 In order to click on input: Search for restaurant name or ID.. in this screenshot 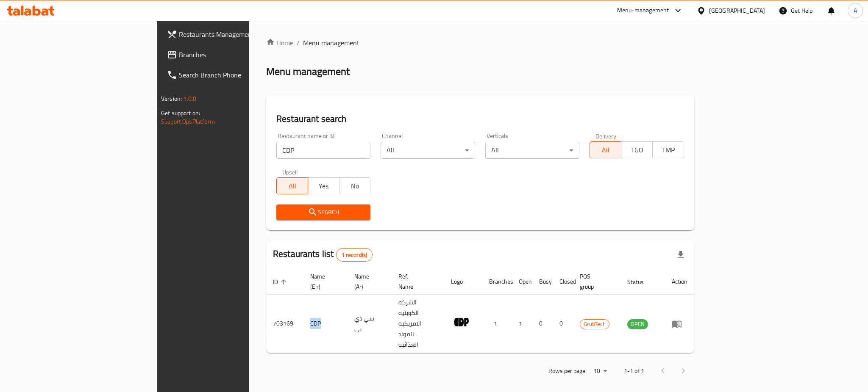, I will do `click(323, 151)`.